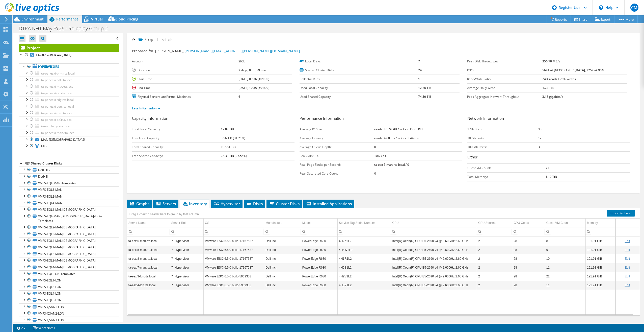 Image resolution: width=644 pixels, height=332 pixels. Describe the element at coordinates (69, 307) in the screenshot. I see `a: VMFS-QSAN1-LON` at that location.